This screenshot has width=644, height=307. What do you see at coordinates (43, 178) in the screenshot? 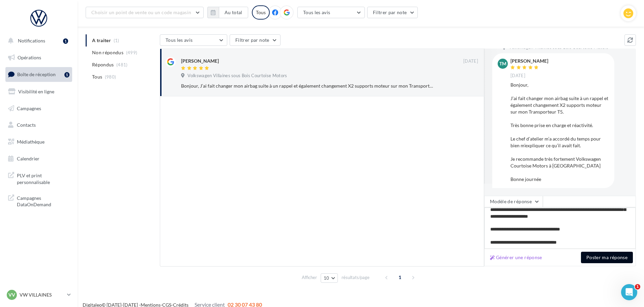
I see `span: PLV et print personnalisable` at bounding box center [43, 178].